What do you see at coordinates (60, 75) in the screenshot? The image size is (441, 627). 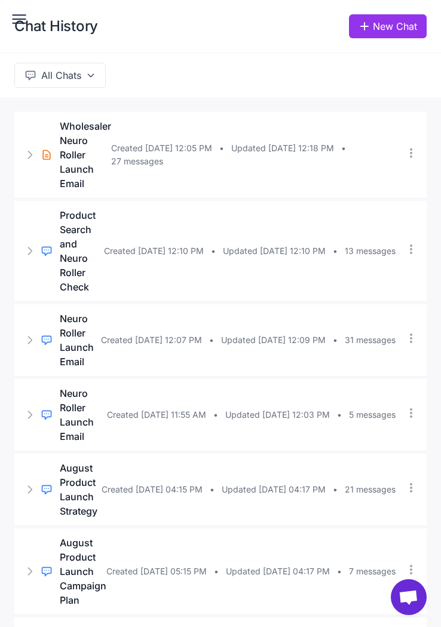 I see `button: All Chats` at bounding box center [60, 75].